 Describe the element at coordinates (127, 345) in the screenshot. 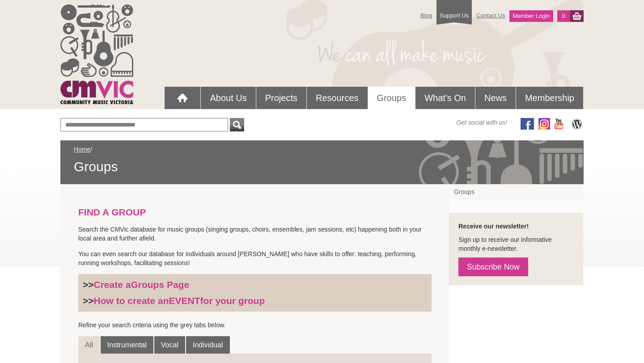

I see `a: Instrumental` at that location.